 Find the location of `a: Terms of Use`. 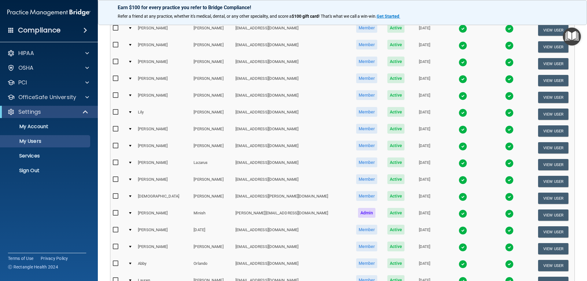

a: Terms of Use is located at coordinates (20, 258).